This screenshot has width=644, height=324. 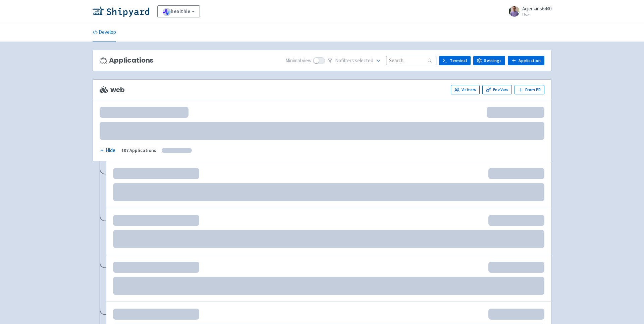 I want to click on a: Settings, so click(x=489, y=61).